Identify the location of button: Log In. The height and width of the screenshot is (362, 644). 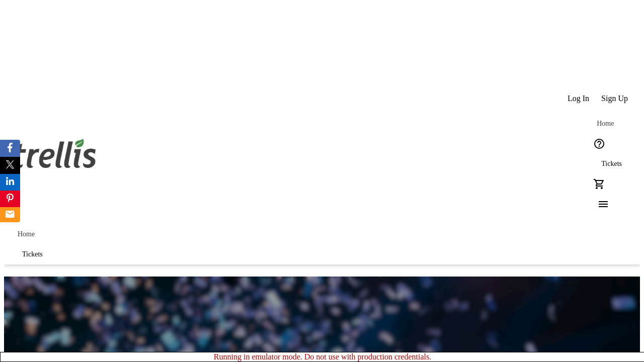
(578, 99).